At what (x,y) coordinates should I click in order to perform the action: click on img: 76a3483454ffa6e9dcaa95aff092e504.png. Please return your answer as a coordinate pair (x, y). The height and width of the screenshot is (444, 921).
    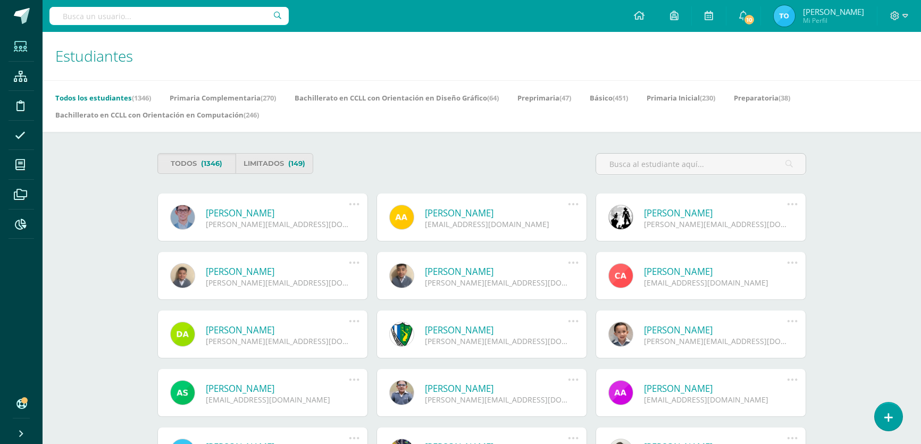
    Looking at the image, I should click on (784, 16).